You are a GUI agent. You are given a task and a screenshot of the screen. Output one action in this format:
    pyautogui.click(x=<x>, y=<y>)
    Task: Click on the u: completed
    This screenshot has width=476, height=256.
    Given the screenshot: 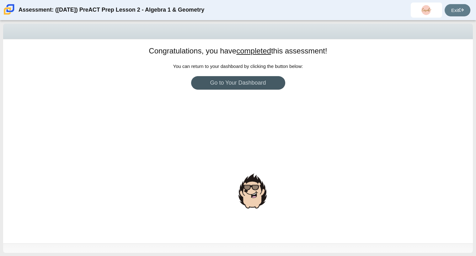 What is the action you would take?
    pyautogui.click(x=254, y=51)
    